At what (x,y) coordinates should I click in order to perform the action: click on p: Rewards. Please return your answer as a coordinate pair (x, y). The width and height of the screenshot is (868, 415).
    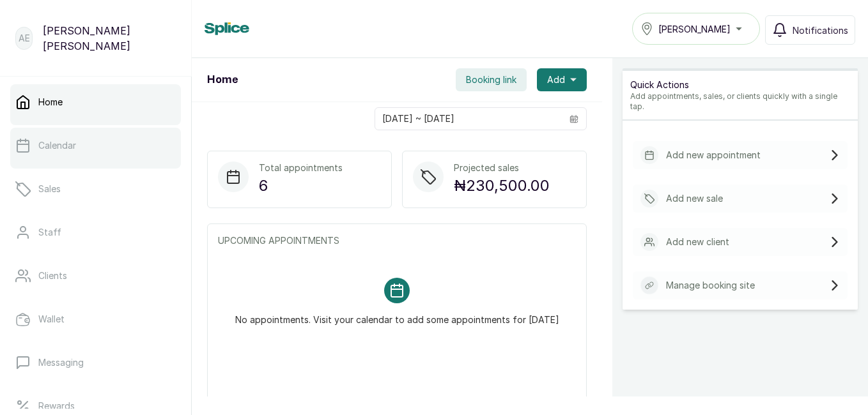
    Looking at the image, I should click on (56, 406).